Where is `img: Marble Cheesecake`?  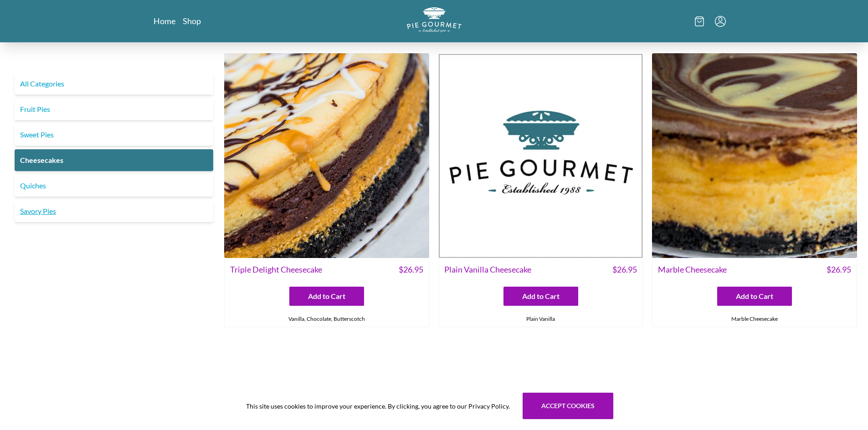 img: Marble Cheesecake is located at coordinates (754, 156).